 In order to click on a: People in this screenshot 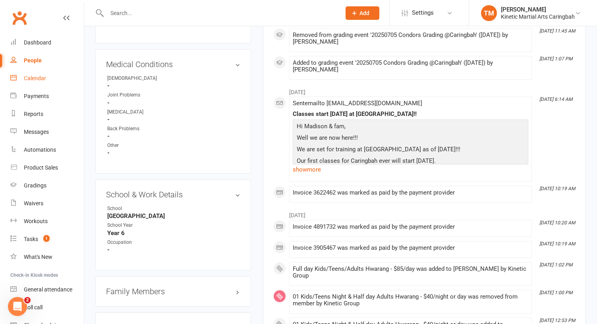, I will do `click(47, 60)`.